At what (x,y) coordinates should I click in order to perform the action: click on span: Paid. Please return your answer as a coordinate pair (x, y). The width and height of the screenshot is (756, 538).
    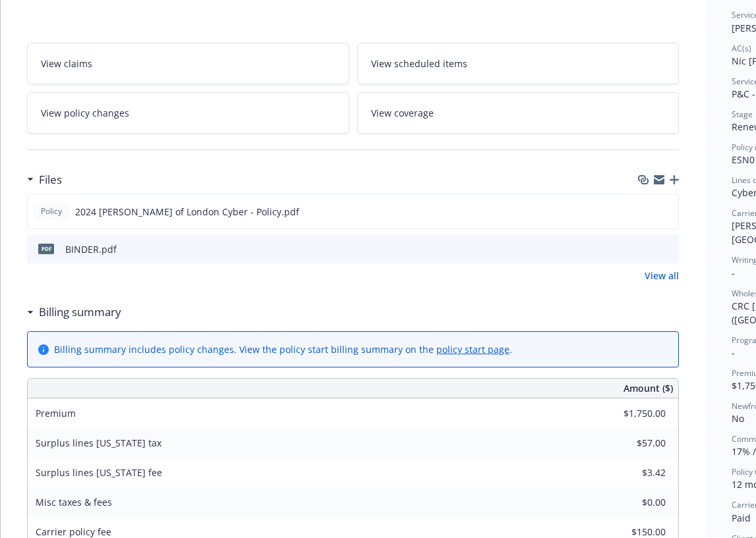
    Looking at the image, I should click on (741, 517).